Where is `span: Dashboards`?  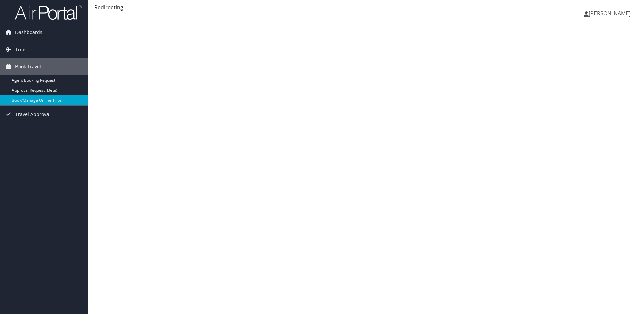 span: Dashboards is located at coordinates (29, 32).